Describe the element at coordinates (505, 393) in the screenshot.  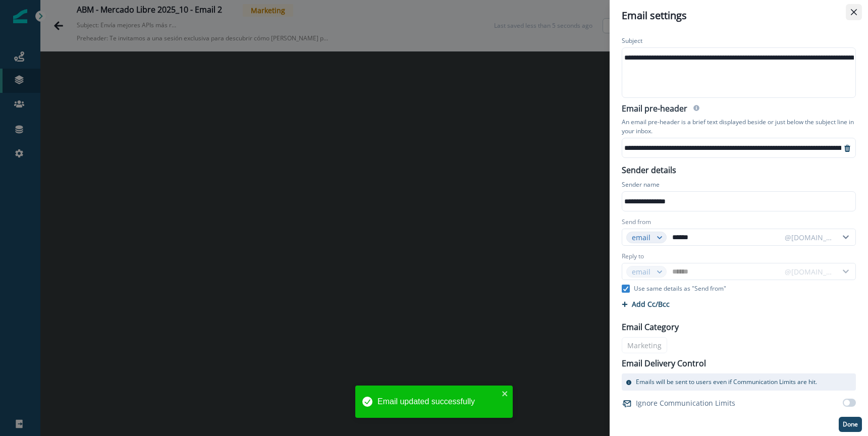
I see `button: close` at that location.